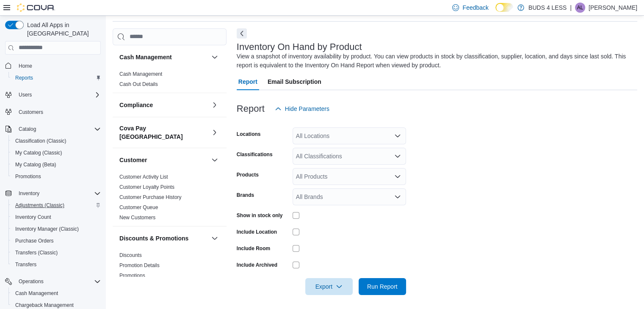 Image resolution: width=644 pixels, height=309 pixels. What do you see at coordinates (56, 165) in the screenshot?
I see `button: My Catalog (Beta)` at bounding box center [56, 165].